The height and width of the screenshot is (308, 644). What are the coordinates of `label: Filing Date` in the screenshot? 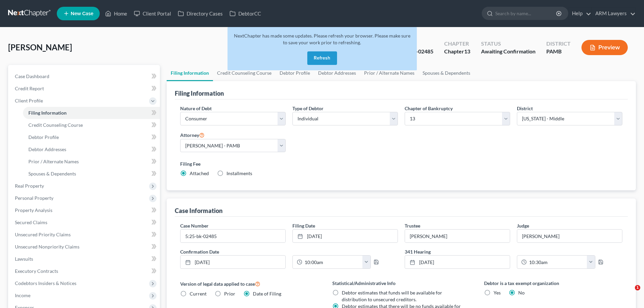 It's located at (304, 225).